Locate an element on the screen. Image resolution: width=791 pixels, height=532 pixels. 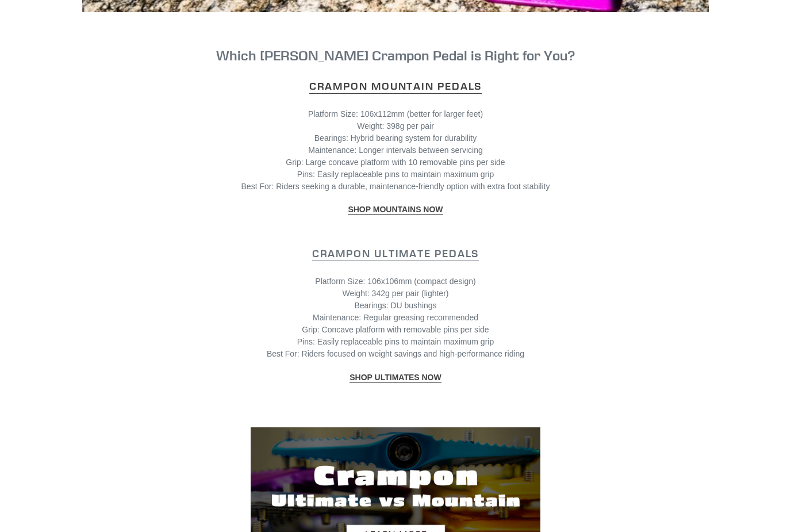
strong: SHOP MOUNTAINS NOW is located at coordinates (395, 209).